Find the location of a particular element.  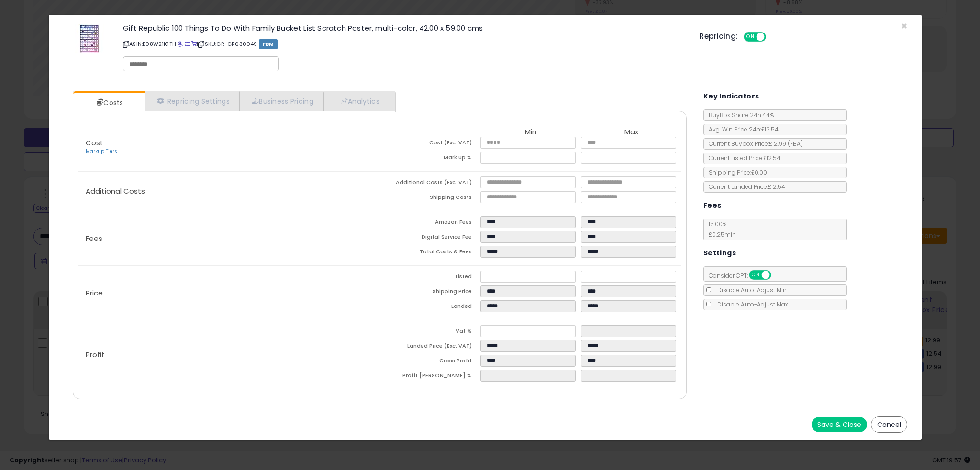

button: Save & Close is located at coordinates (839, 425).